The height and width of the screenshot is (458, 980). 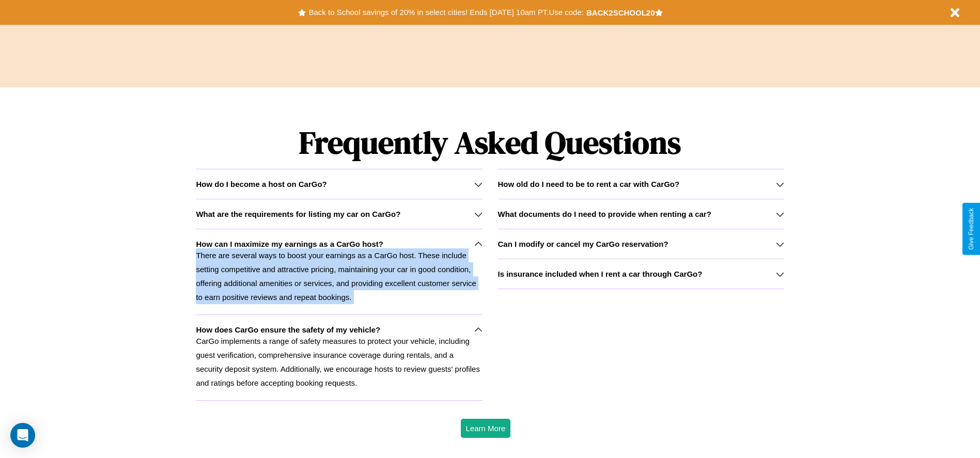 I want to click on p: CarGo implements a range of safety measures to protect your vehicle, including guest verification..., so click(x=339, y=362).